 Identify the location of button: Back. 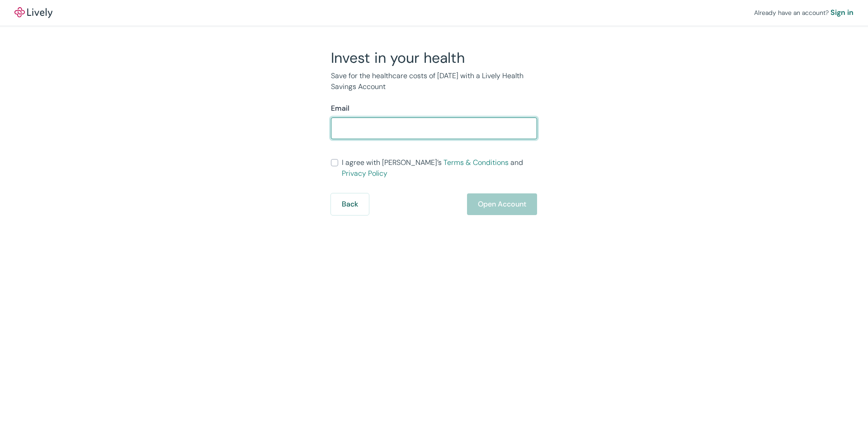
(350, 205).